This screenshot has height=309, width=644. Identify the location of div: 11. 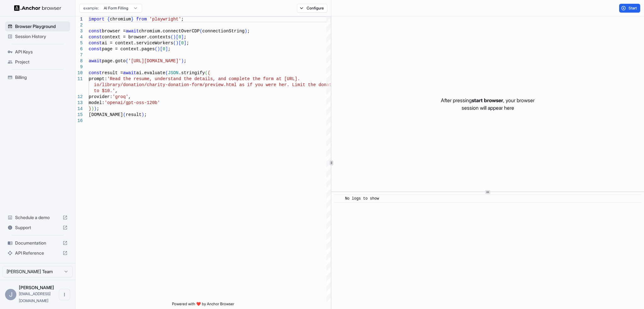
(79, 79).